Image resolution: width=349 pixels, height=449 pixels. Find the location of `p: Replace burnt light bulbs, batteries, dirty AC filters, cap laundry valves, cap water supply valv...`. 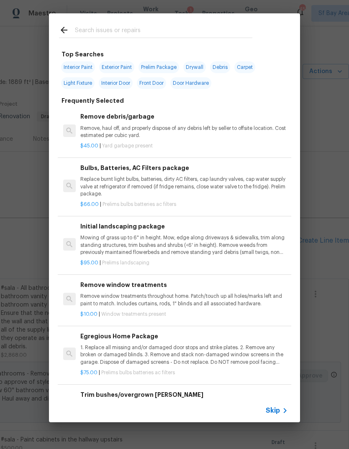

p: Replace burnt light bulbs, batteries, dirty AC filters, cap laundry valves, cap water supply valv... is located at coordinates (184, 186).